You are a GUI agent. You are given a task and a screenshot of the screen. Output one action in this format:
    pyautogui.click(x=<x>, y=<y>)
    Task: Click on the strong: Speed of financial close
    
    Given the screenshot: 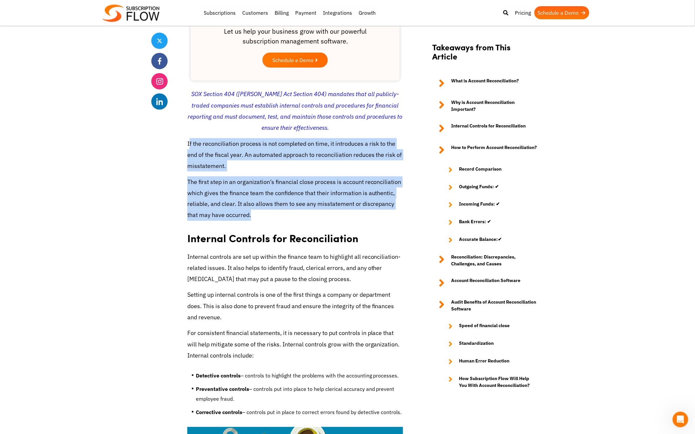 What is the action you would take?
    pyautogui.click(x=485, y=327)
    